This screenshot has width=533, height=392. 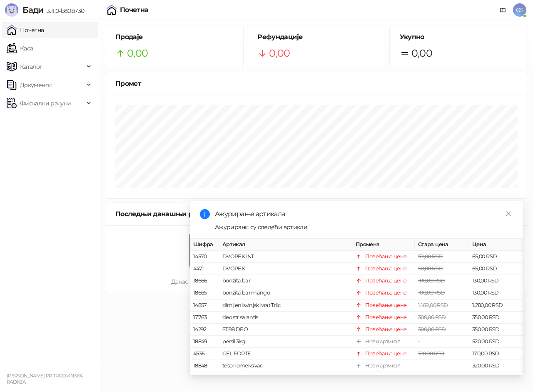 I want to click on td: bonzita bar mango, so click(x=286, y=293).